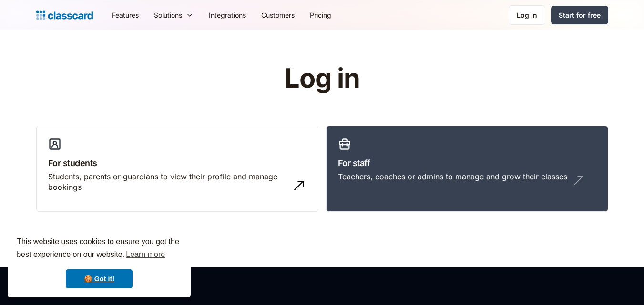 This screenshot has width=644, height=305. I want to click on a: Log in, so click(527, 15).